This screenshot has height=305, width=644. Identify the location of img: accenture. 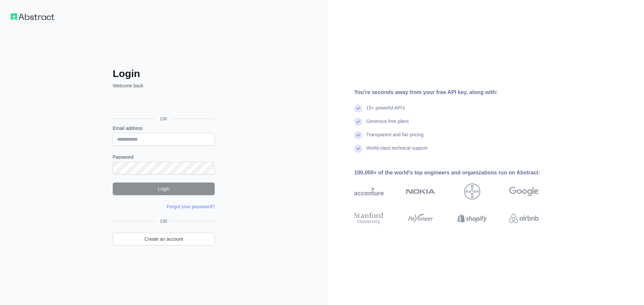
(369, 191).